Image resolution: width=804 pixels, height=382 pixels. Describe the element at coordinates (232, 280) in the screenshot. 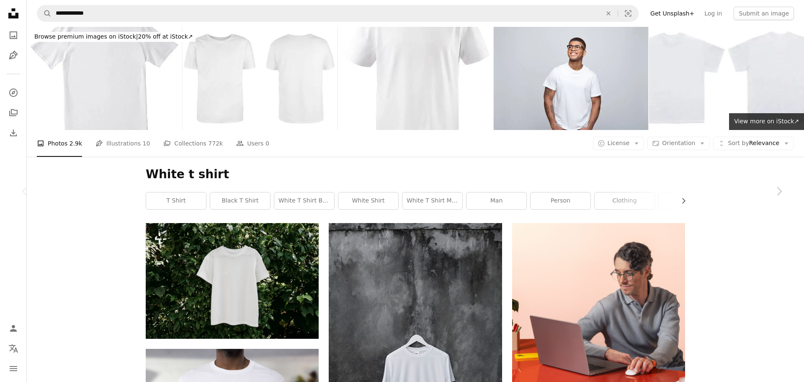

I see `img: A white t - shirt hanging from a tree` at that location.